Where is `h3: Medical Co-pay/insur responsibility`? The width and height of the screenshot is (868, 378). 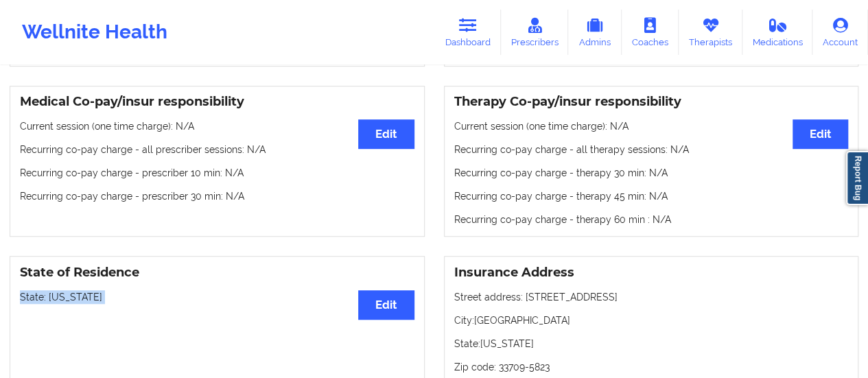 h3: Medical Co-pay/insur responsibility is located at coordinates (217, 101).